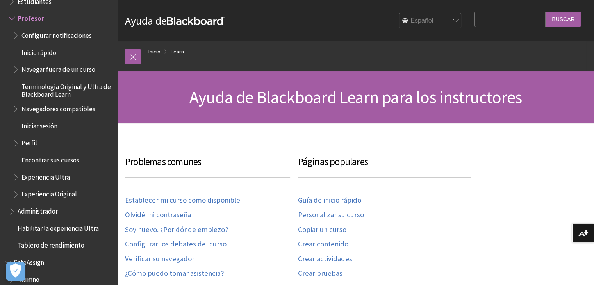  What do you see at coordinates (331, 215) in the screenshot?
I see `a: Personalizar su curso` at bounding box center [331, 215].